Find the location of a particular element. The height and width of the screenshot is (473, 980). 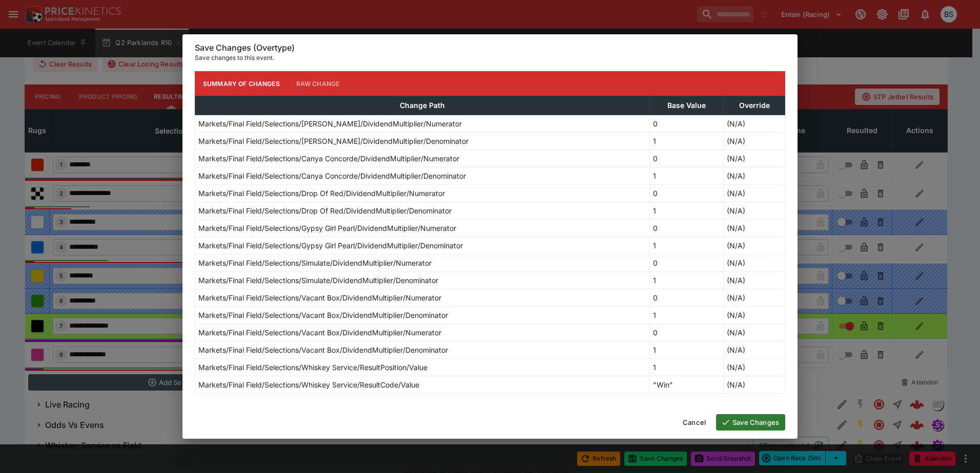

p: Save changes to this event. is located at coordinates (490, 58).